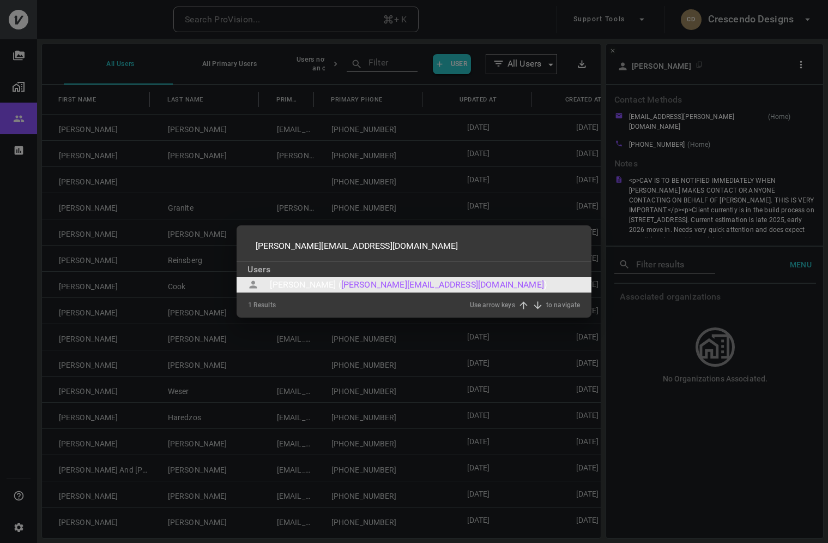 Image resolution: width=828 pixels, height=543 pixels. Describe the element at coordinates (414, 246) in the screenshot. I see `input: Search ProVision...` at that location.